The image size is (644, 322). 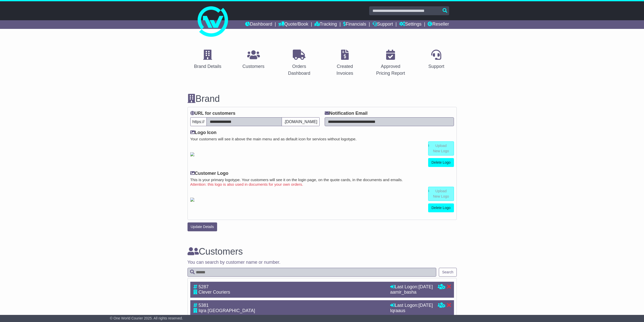 I want to click on div: Approved Pricing Report, so click(x=390, y=70).